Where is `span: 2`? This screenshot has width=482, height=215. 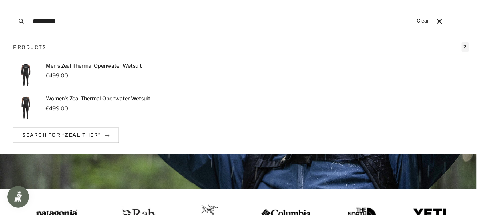 span: 2 is located at coordinates (466, 47).